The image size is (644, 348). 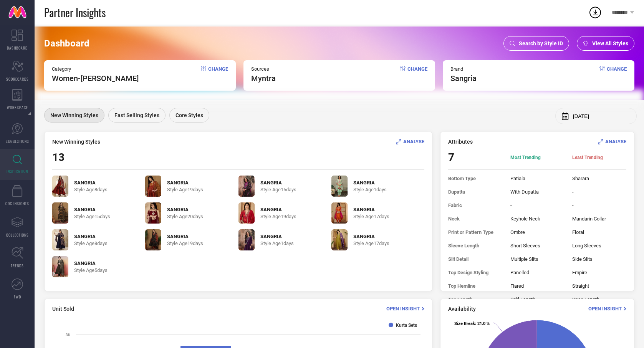 I want to click on span: Short Sleeves, so click(x=537, y=246).